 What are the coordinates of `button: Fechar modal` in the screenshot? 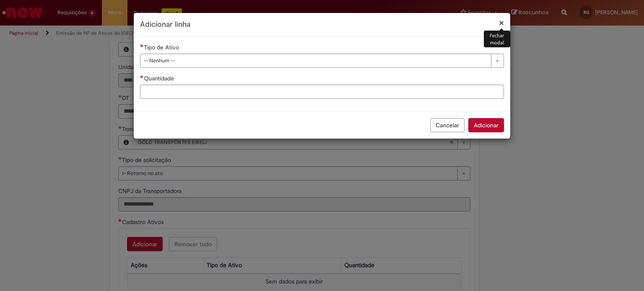 It's located at (501, 23).